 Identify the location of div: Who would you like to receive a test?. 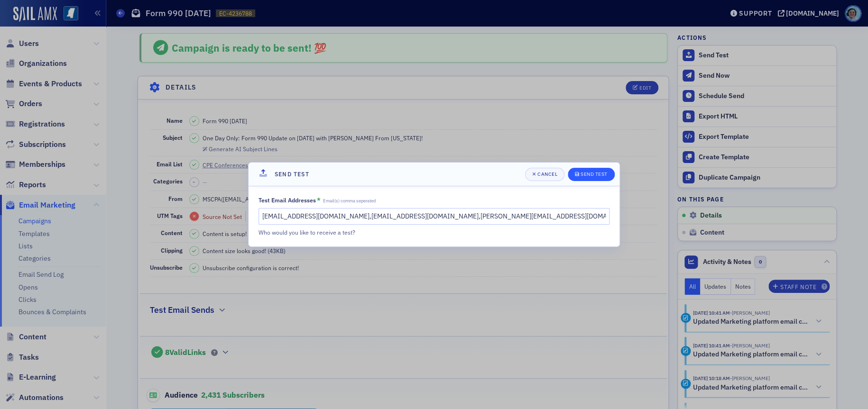
(418, 233).